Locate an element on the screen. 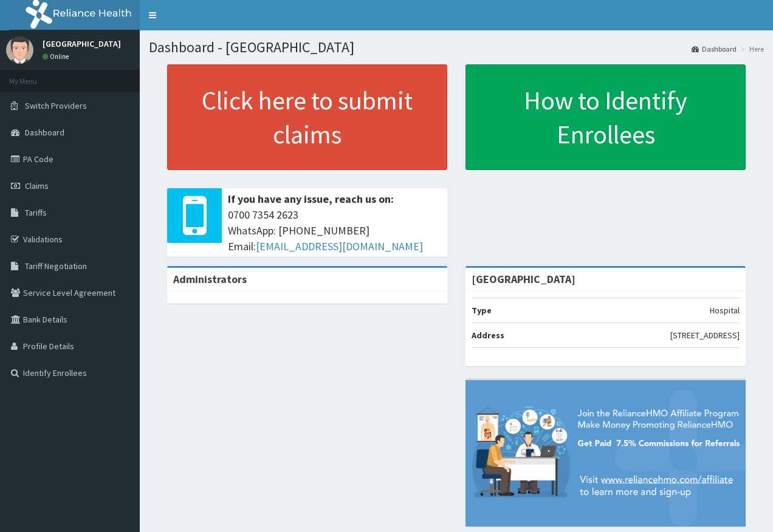 Image resolution: width=773 pixels, height=532 pixels. b: If you have any issue, reach us on: is located at coordinates (311, 199).